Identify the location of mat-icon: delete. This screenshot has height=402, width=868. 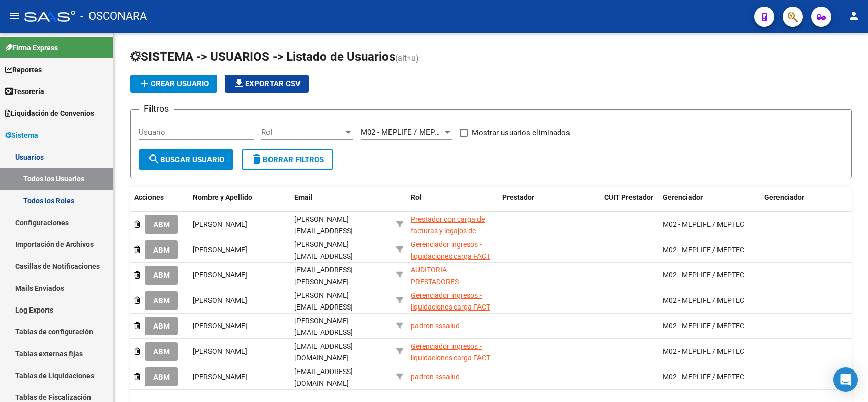
(257, 159).